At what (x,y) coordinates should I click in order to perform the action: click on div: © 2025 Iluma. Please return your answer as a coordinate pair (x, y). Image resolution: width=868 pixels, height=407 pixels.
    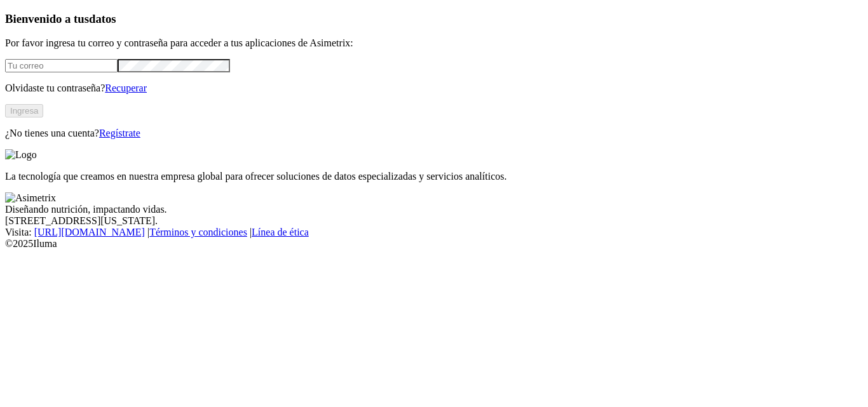
    Looking at the image, I should click on (434, 244).